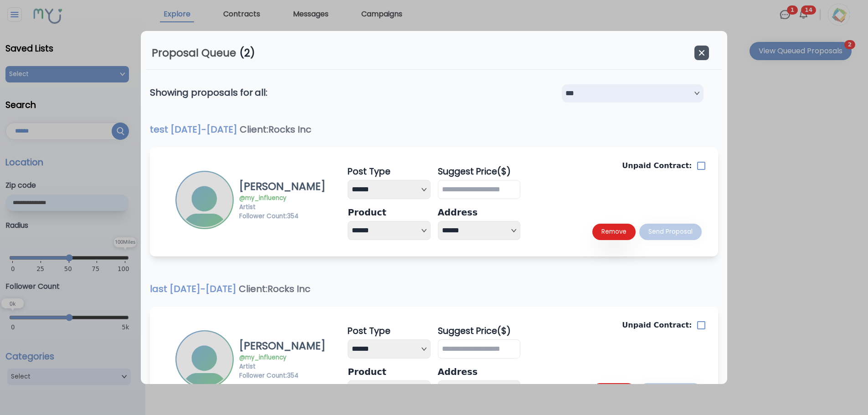  Describe the element at coordinates (247, 53) in the screenshot. I see `span: (2)` at that location.